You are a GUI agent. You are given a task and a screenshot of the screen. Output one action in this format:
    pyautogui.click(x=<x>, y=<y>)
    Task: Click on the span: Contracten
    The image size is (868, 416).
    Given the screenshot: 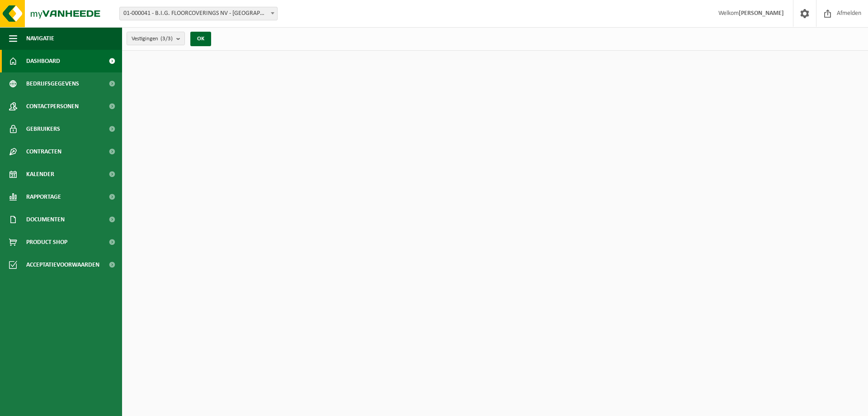 What is the action you would take?
    pyautogui.click(x=44, y=151)
    